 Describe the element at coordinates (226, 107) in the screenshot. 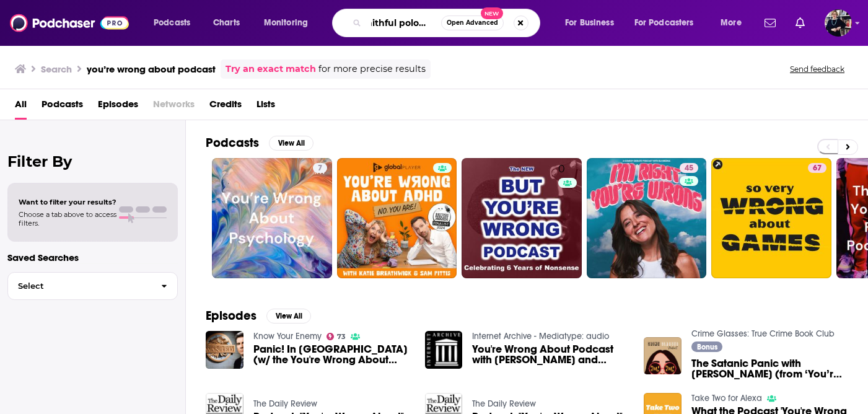

I see `a: Credits` at that location.